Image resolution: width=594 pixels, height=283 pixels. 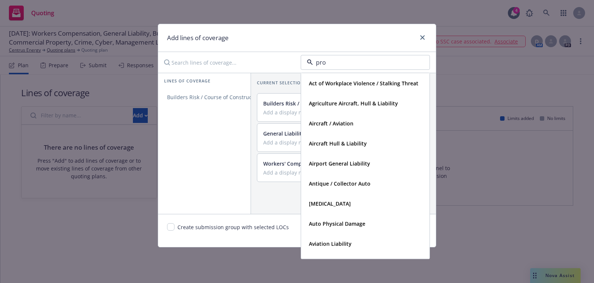 I want to click on span: Create submission group with selected LOCs, so click(x=233, y=231).